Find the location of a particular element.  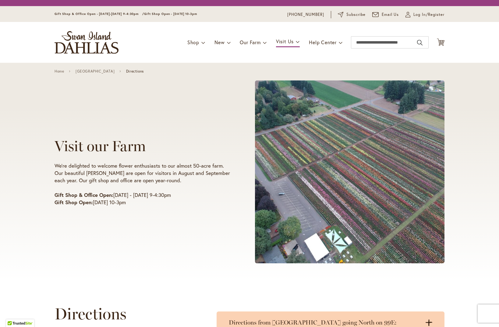

h1: Visit our Farm is located at coordinates (143, 146).